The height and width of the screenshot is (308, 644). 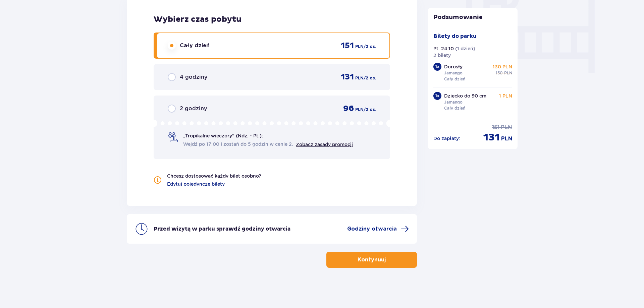 I want to click on span: Godziny otwarcia, so click(x=372, y=229).